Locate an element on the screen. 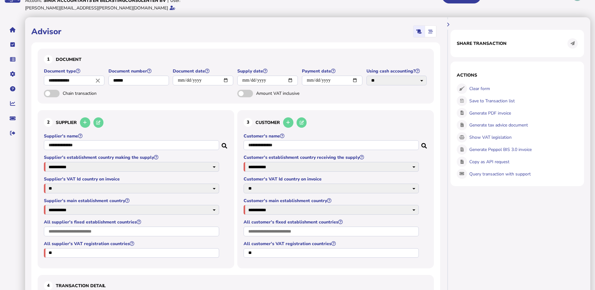 The height and width of the screenshot is (290, 595). h3: Customer is located at coordinates (336, 122).